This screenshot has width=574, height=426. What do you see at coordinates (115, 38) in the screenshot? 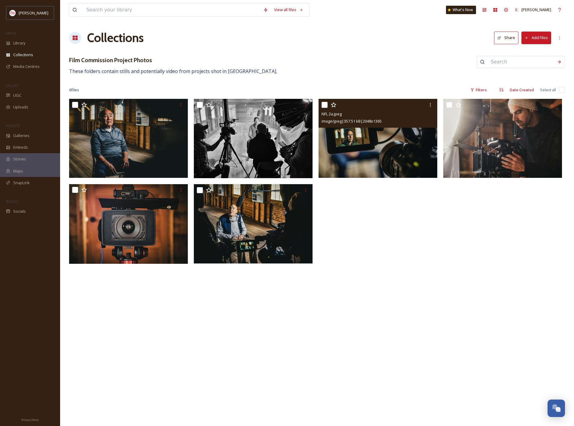
I see `a: Collections` at bounding box center [115, 38].